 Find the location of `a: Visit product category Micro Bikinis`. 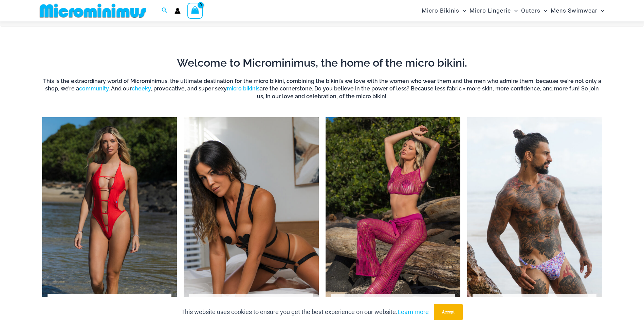

a: Visit product category Micro Bikinis is located at coordinates (110, 221).